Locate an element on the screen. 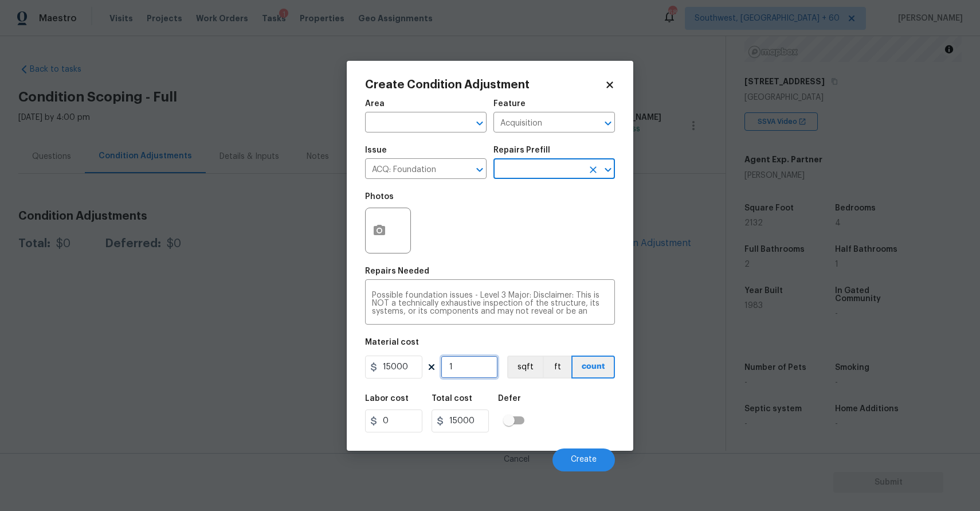 This screenshot has width=980, height=511. h5: Feature is located at coordinates (509, 104).